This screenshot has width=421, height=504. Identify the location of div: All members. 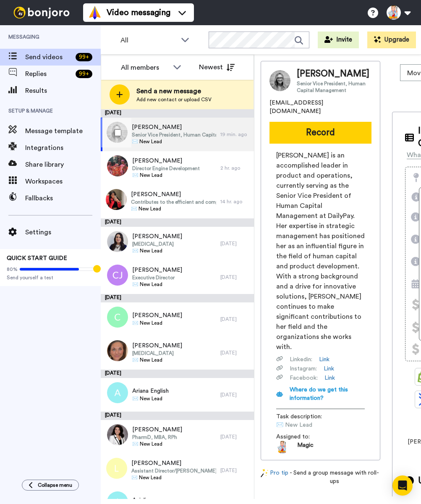
(145, 68).